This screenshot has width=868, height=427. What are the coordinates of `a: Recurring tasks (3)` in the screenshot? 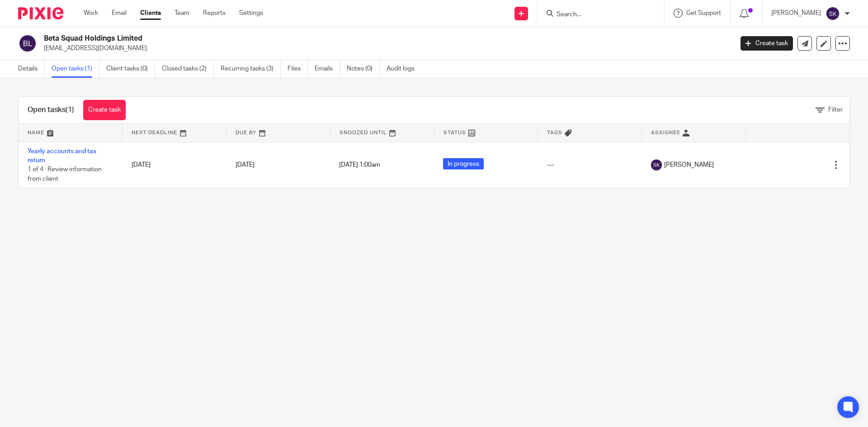 It's located at (251, 69).